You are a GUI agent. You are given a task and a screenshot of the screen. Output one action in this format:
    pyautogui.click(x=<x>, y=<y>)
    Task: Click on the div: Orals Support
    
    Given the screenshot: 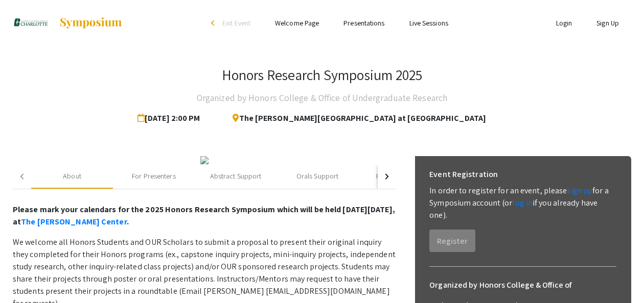 What is the action you would take?
    pyautogui.click(x=318, y=176)
    